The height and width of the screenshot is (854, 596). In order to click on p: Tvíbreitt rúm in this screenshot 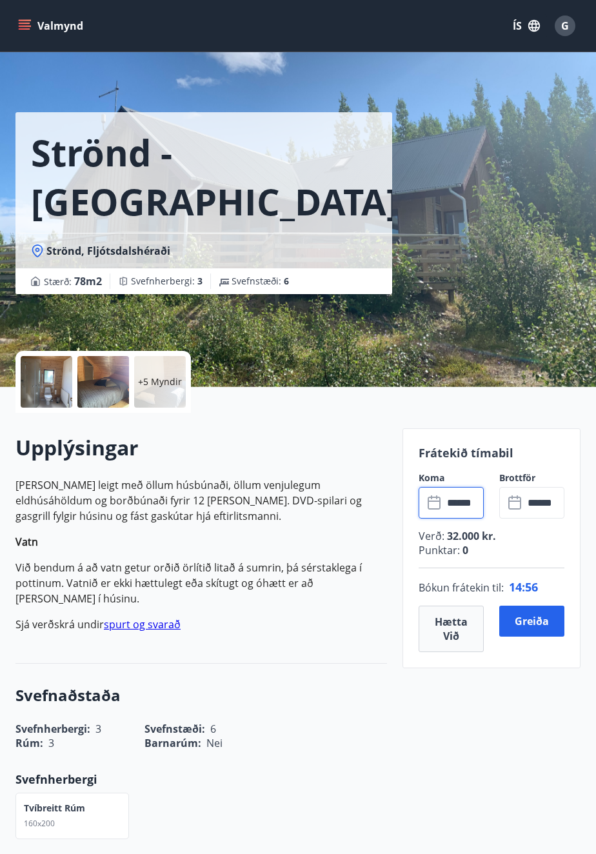, I will do `click(54, 808)`.